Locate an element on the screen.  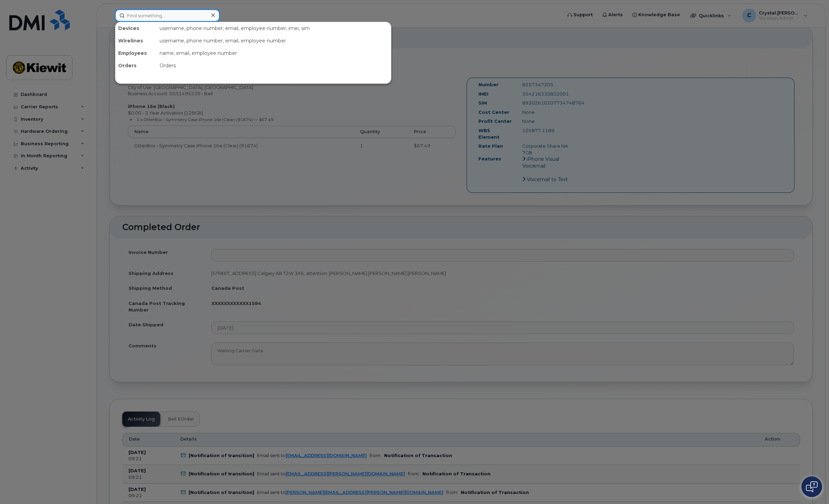
div: Devices is located at coordinates (136, 29).